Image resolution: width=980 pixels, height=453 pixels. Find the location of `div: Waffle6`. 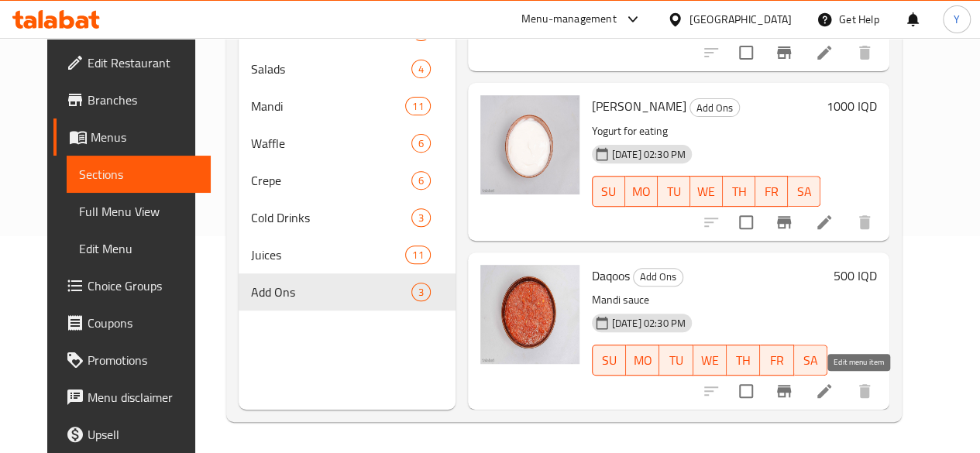

div: Waffle6 is located at coordinates (347, 143).